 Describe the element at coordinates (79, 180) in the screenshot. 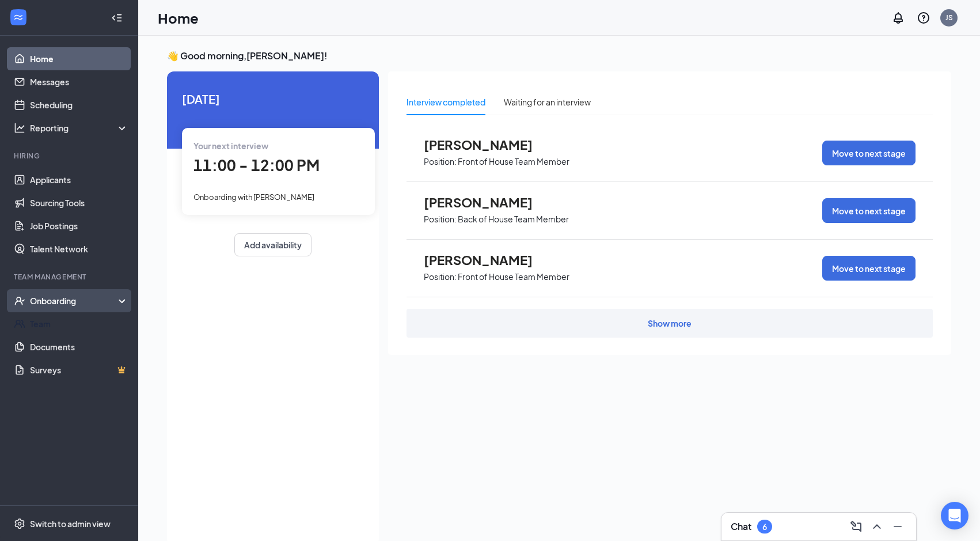

I see `a: Applicants` at that location.